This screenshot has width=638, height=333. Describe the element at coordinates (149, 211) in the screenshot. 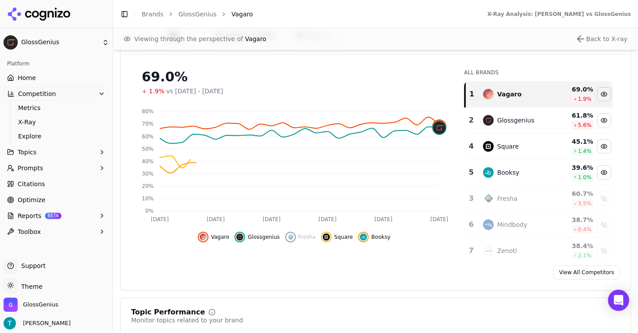

I see `tspan: 0%` at that location.